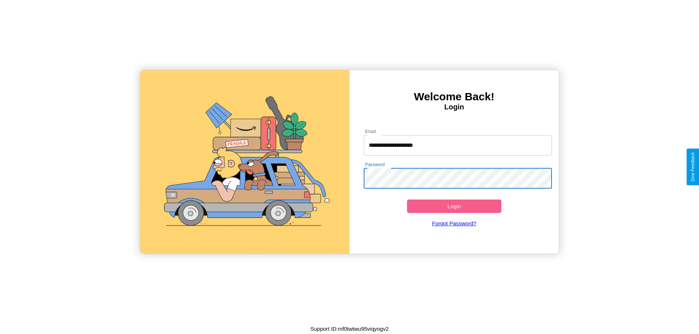  What do you see at coordinates (692, 167) in the screenshot?
I see `div: Give Feedback` at bounding box center [692, 167].